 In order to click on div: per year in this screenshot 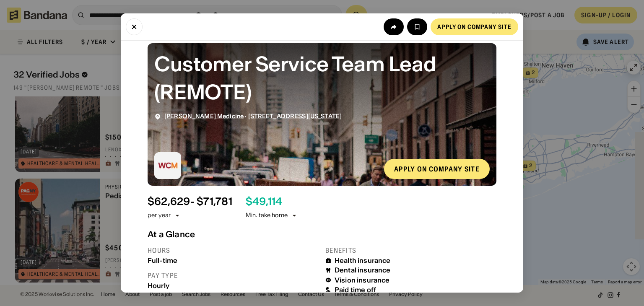, I will do `click(159, 215)`.